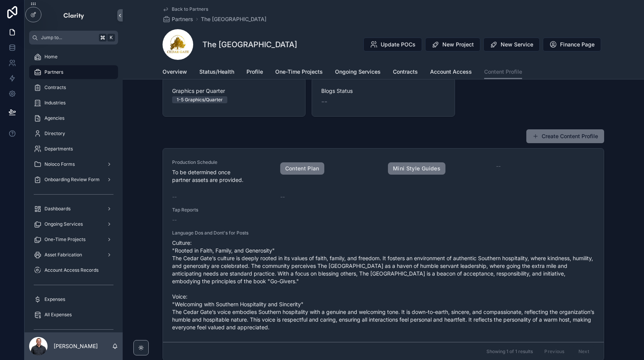 The image size is (644, 360). I want to click on button: Finance Page, so click(572, 44).